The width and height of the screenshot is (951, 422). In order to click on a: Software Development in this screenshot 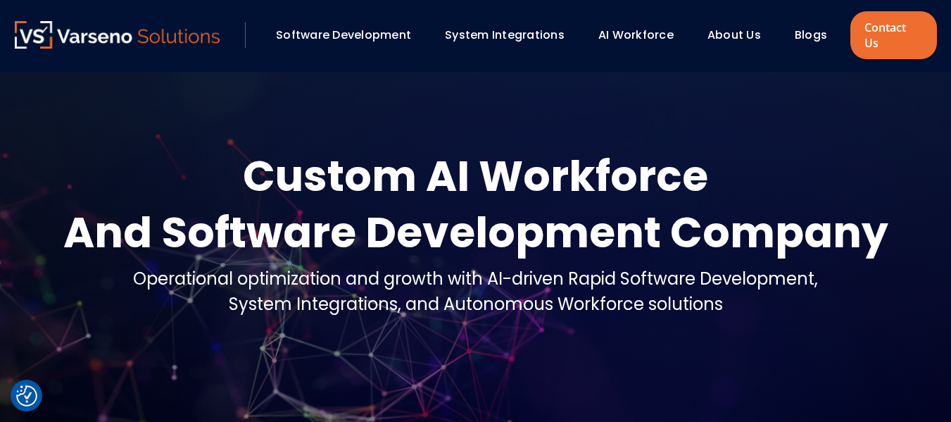, I will do `click(344, 34)`.